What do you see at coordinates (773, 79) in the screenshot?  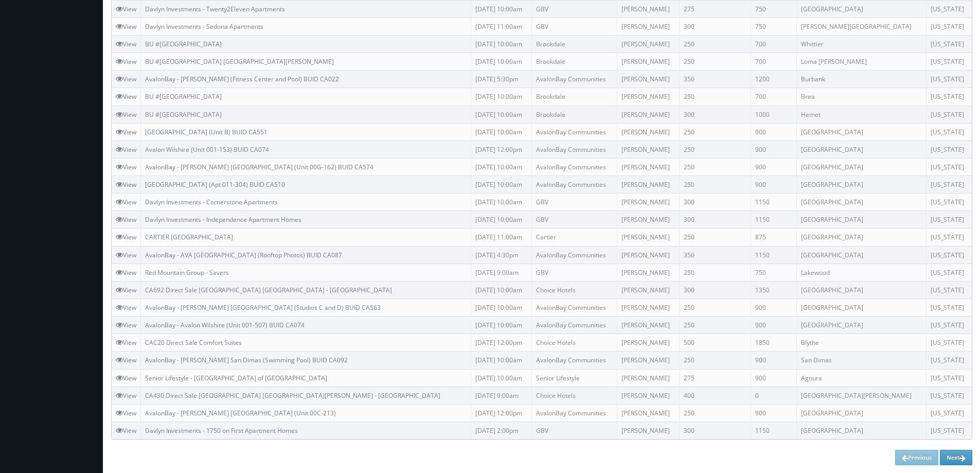 I see `td: 1200` at bounding box center [773, 79].